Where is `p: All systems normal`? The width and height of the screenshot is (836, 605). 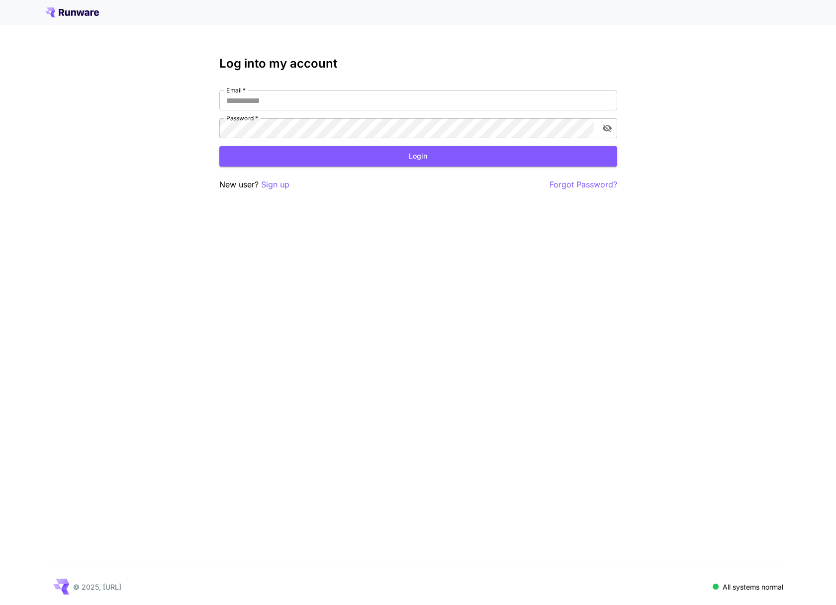 p: All systems normal is located at coordinates (753, 587).